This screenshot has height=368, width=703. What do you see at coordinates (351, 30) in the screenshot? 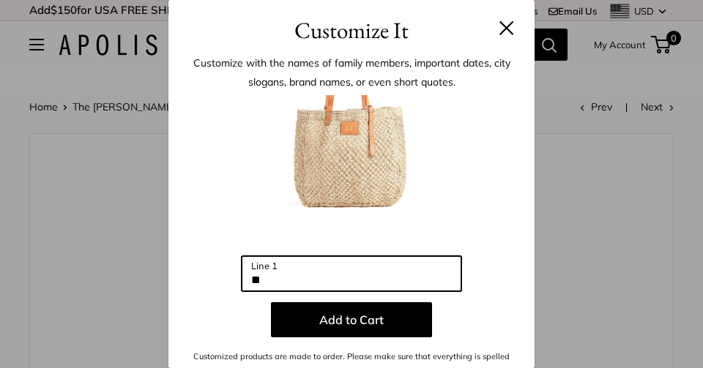
I see `h3: Customize It` at bounding box center [351, 30].